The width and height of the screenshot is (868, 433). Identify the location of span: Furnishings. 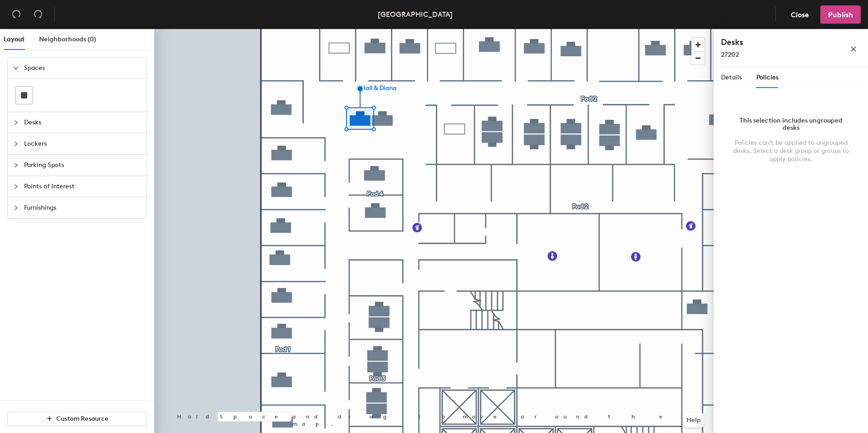
(83, 208).